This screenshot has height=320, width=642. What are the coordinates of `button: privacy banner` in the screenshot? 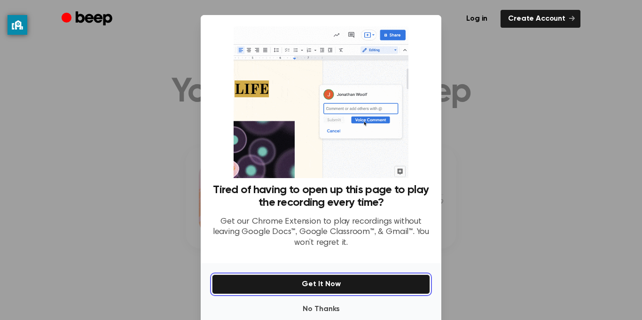 It's located at (17, 25).